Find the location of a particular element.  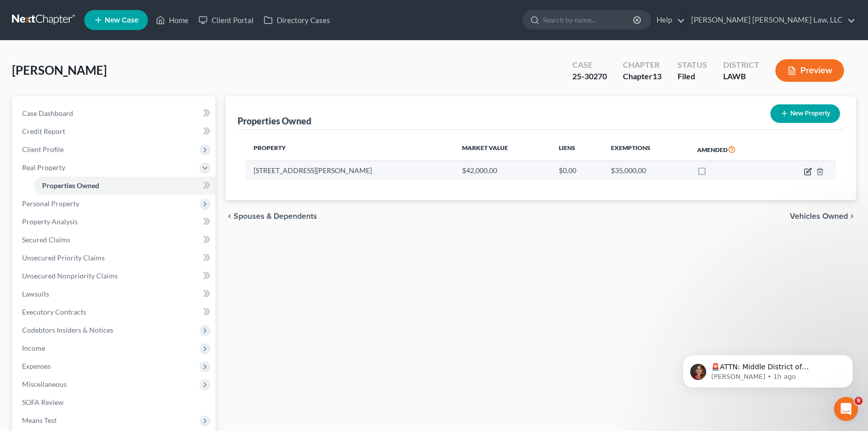

a: Properties Owned is located at coordinates (125, 186).